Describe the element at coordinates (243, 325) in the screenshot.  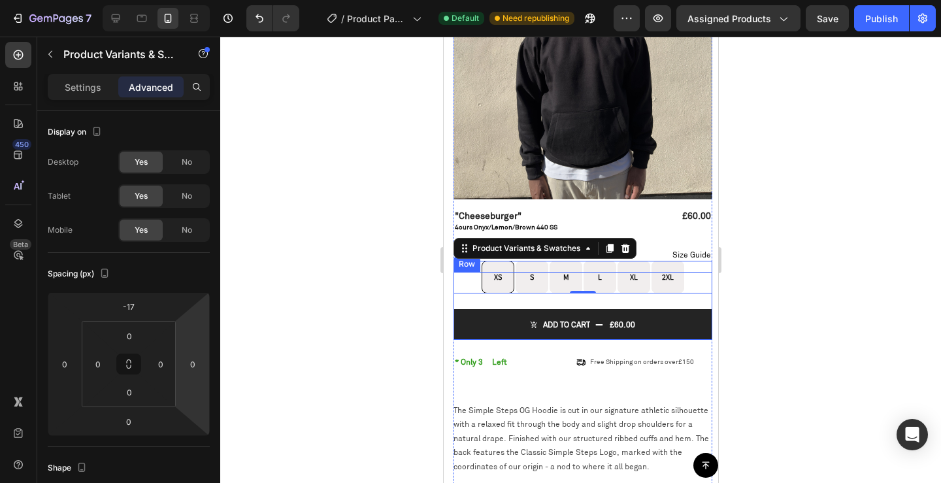
I see `span: £150` at that location.